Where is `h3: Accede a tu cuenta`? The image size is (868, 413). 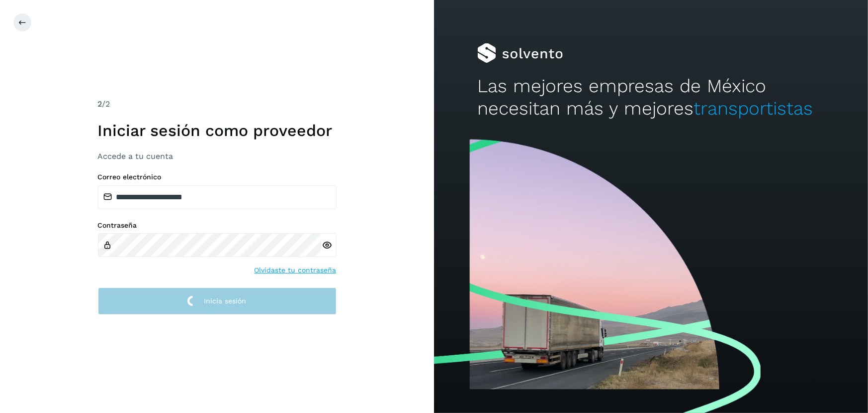 h3: Accede a tu cuenta is located at coordinates (217, 156).